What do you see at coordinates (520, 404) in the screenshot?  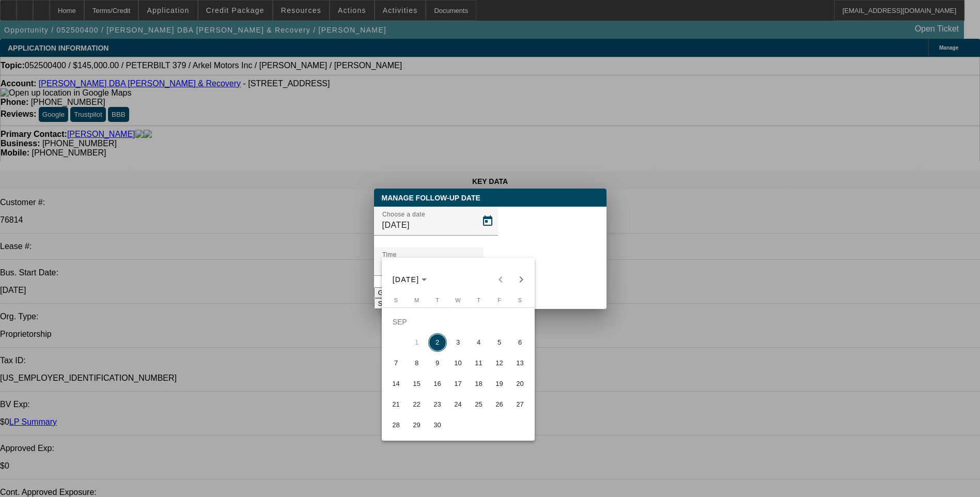 I see `button: September 27, 2025` at bounding box center [520, 404].